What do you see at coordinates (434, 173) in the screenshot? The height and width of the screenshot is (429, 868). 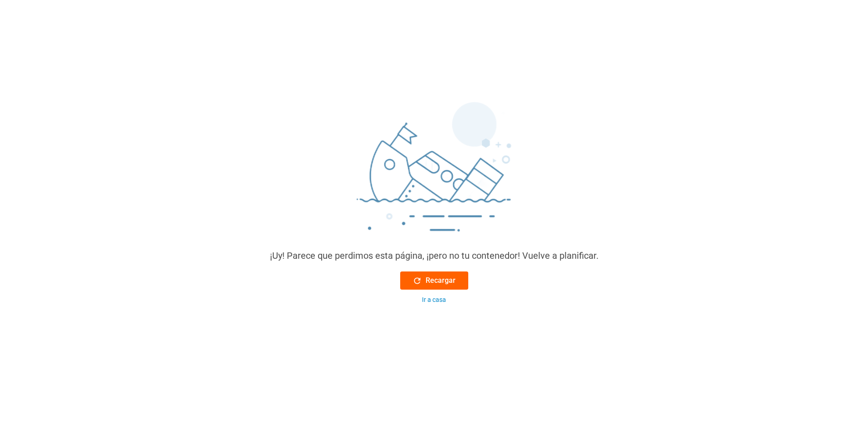 I see `img: sinking_ship.png` at bounding box center [434, 173].